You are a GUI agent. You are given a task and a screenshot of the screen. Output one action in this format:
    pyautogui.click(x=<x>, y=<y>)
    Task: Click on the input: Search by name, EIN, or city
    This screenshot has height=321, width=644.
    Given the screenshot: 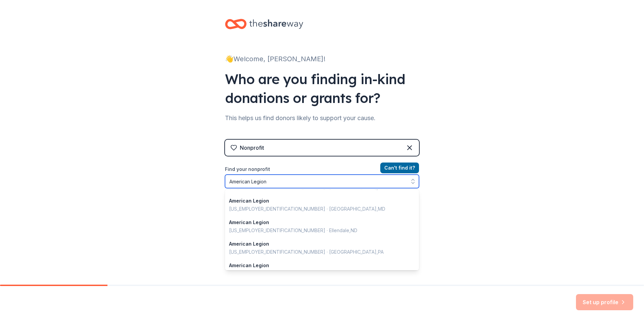 What is the action you would take?
    pyautogui.click(x=322, y=181)
    